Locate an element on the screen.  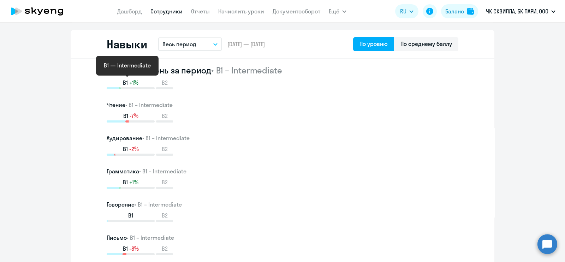
button: ЧК СКВИЛЛА, БК ПАРИ, ООО is located at coordinates (520, 11).